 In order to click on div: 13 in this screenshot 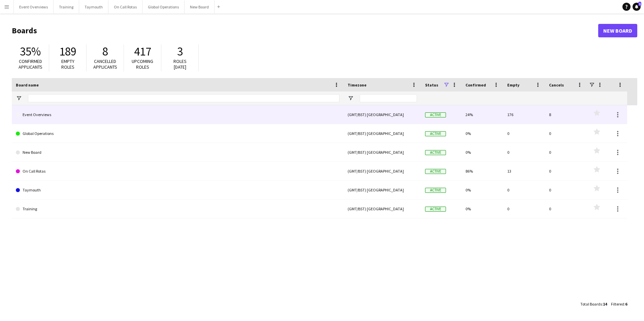, I will do `click(524, 171)`.